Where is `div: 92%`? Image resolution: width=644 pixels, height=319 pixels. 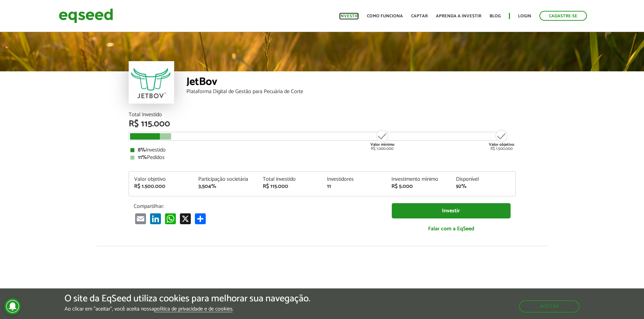
div: 92% is located at coordinates (483, 186).